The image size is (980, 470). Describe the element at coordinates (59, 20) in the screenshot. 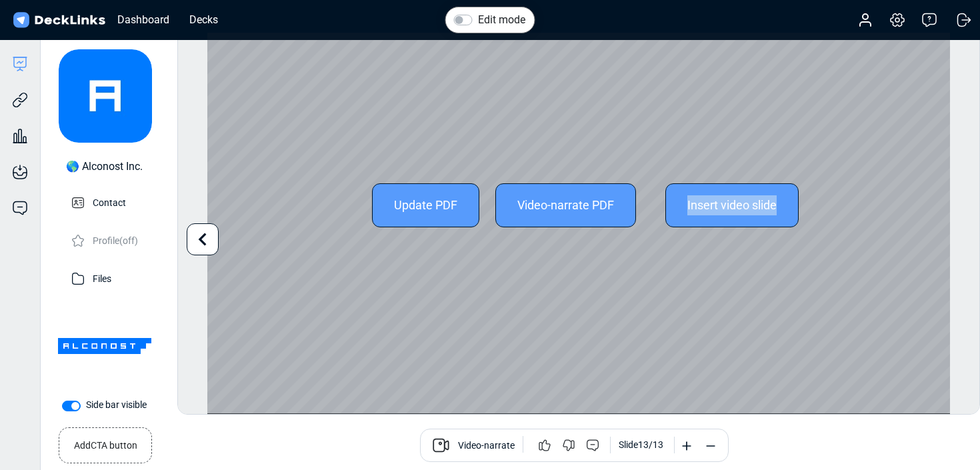

I see `img: DeckLinks` at that location.